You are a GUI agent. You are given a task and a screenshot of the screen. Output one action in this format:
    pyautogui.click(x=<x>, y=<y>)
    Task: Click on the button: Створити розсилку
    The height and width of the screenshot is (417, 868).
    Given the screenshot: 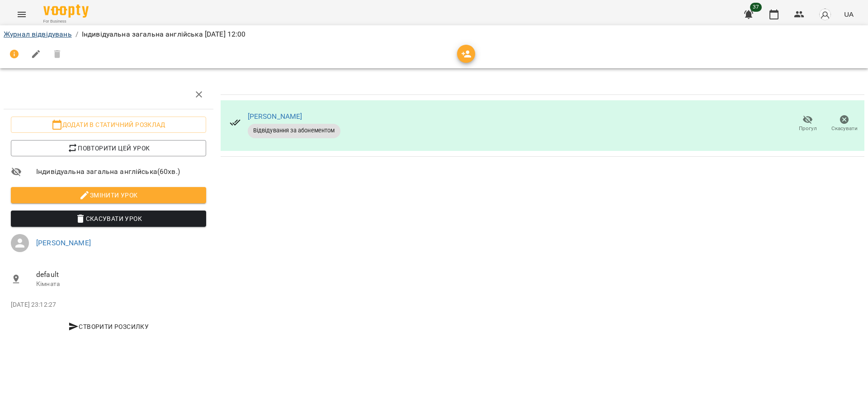 What is the action you would take?
    pyautogui.click(x=108, y=327)
    